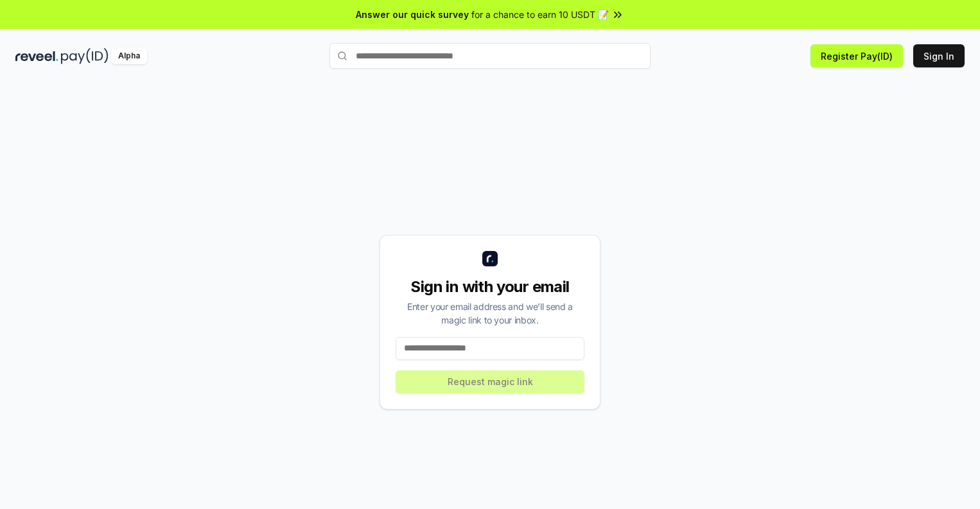 The height and width of the screenshot is (509, 980). Describe the element at coordinates (85, 56) in the screenshot. I see `img: pay_id` at that location.